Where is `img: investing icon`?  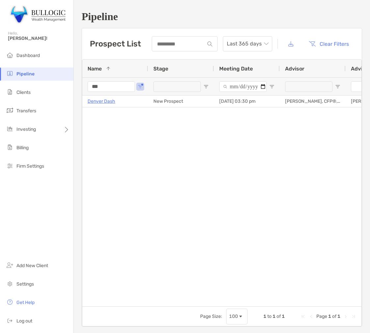 img: investing icon is located at coordinates (10, 129).